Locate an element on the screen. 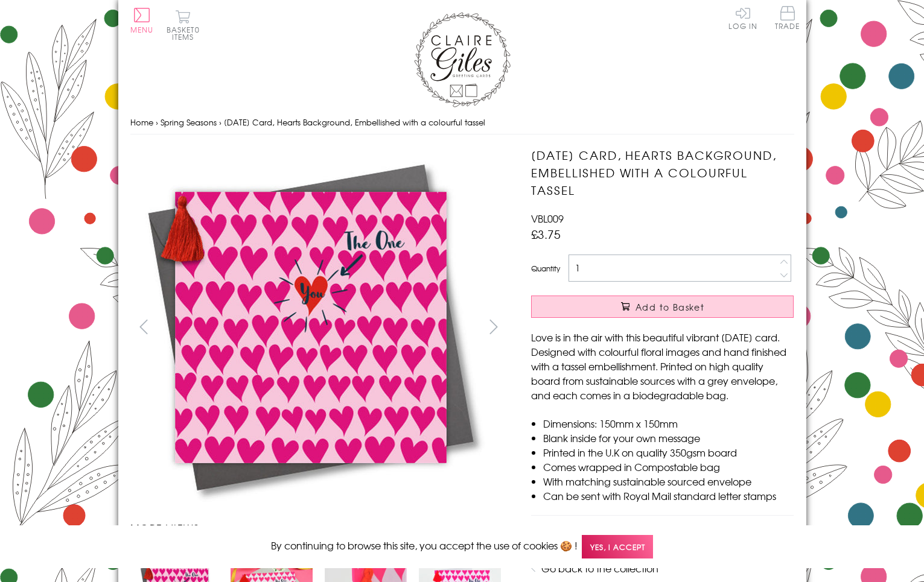 This screenshot has height=582, width=924. li: Printed in the U.K on quality 350gsm board is located at coordinates (669, 452).